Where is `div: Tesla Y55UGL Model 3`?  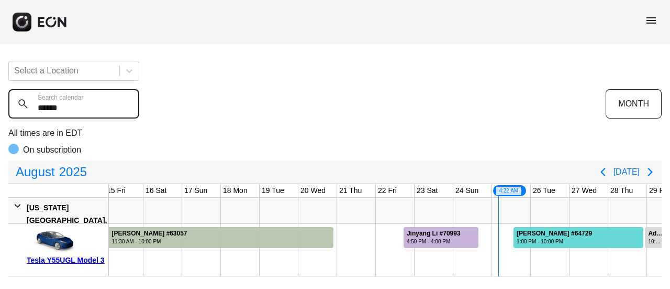 div: Tesla Y55UGL Model 3 is located at coordinates (65, 260).